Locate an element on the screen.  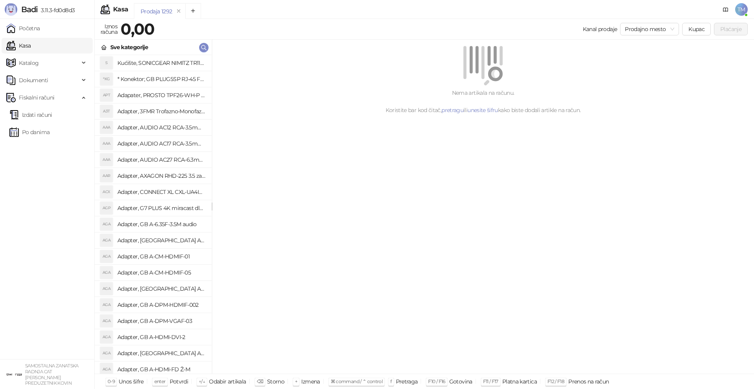
h4: Adapter, 3FMR Trofazno-Monofazni is located at coordinates (161, 111).